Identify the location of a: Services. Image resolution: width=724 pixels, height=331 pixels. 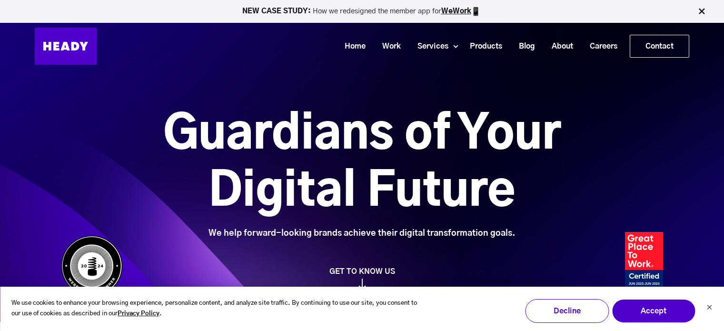
(429, 46).